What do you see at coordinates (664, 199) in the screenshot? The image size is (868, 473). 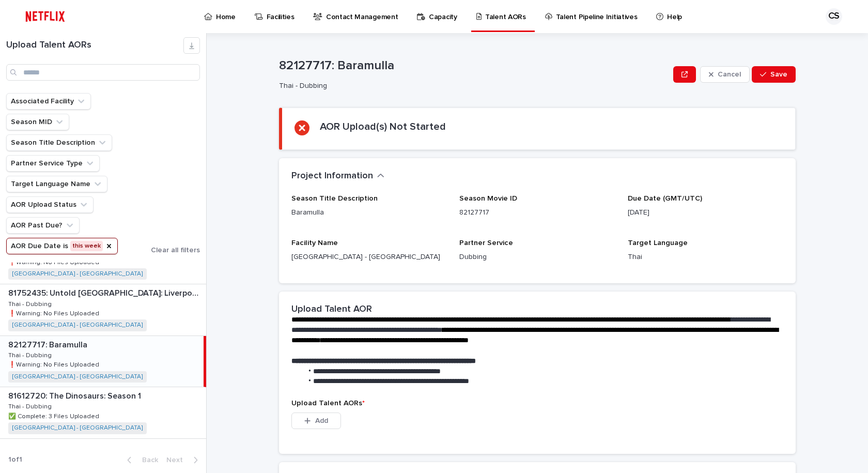 I see `span: Due Date (GMT/UTC)` at bounding box center [664, 199].